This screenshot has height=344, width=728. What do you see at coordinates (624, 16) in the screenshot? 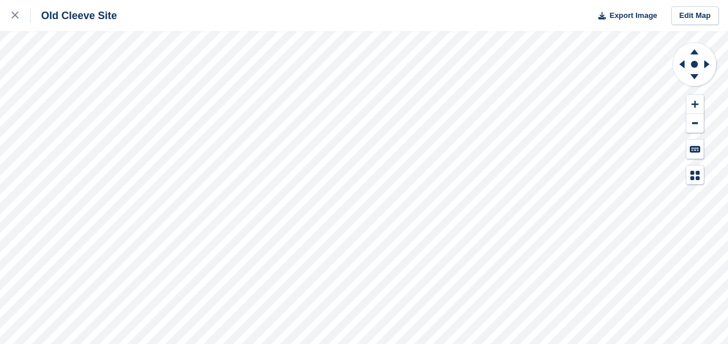
I see `button: Export Image` at bounding box center [624, 16].